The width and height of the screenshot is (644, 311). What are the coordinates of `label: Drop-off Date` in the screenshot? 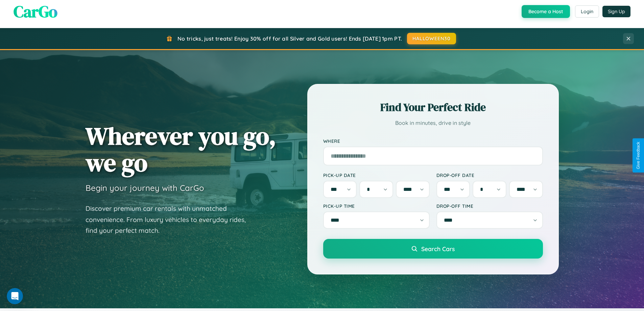 It's located at (490, 174).